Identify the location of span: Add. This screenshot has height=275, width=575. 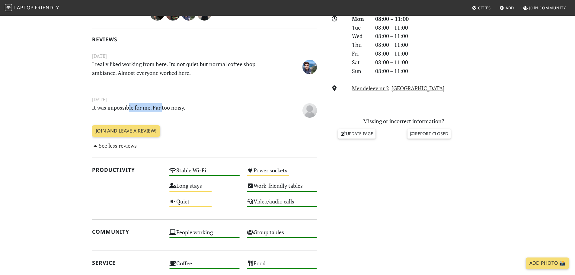
(510, 8).